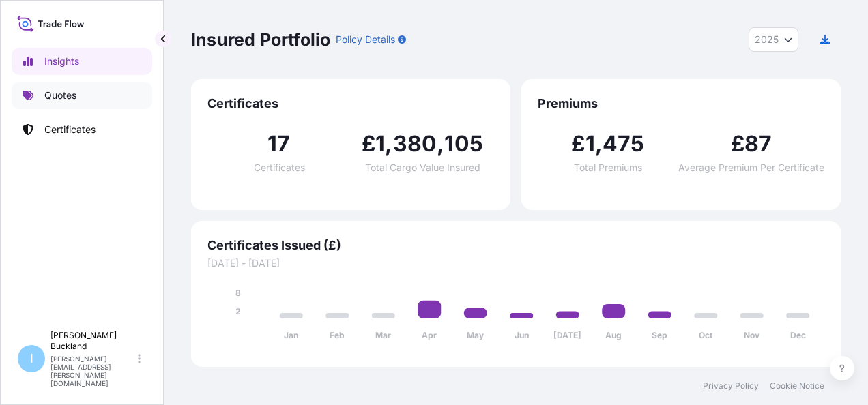 This screenshot has height=405, width=868. What do you see at coordinates (753, 336) in the screenshot?
I see `tspan: Nov` at bounding box center [753, 336].